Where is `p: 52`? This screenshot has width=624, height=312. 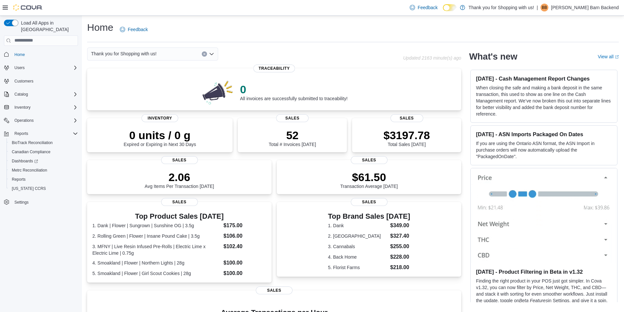 p: 52 is located at coordinates (292, 135).